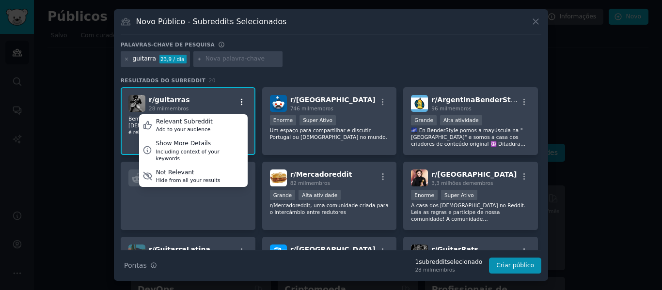  I want to click on img: Argentina, so click(278, 253).